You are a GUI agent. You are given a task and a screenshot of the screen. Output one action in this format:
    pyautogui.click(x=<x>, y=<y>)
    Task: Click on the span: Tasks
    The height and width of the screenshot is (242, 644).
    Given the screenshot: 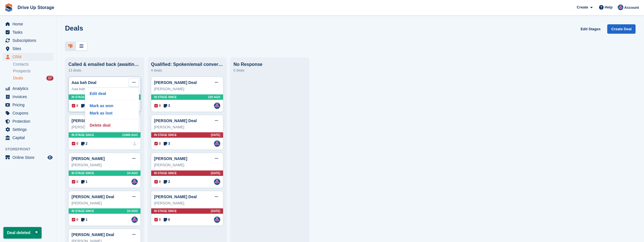 What is the action you would take?
    pyautogui.click(x=29, y=32)
    